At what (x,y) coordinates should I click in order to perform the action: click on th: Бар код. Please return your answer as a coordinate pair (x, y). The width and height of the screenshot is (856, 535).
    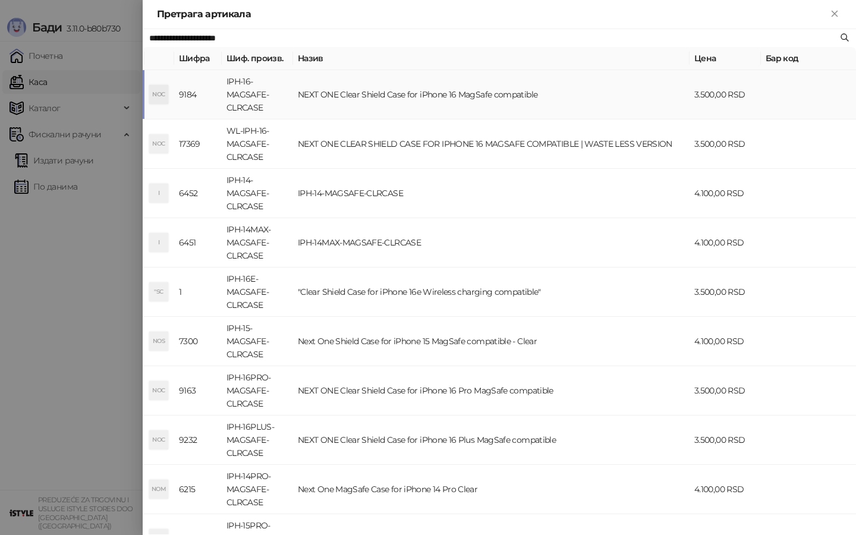
    Looking at the image, I should click on (808, 58).